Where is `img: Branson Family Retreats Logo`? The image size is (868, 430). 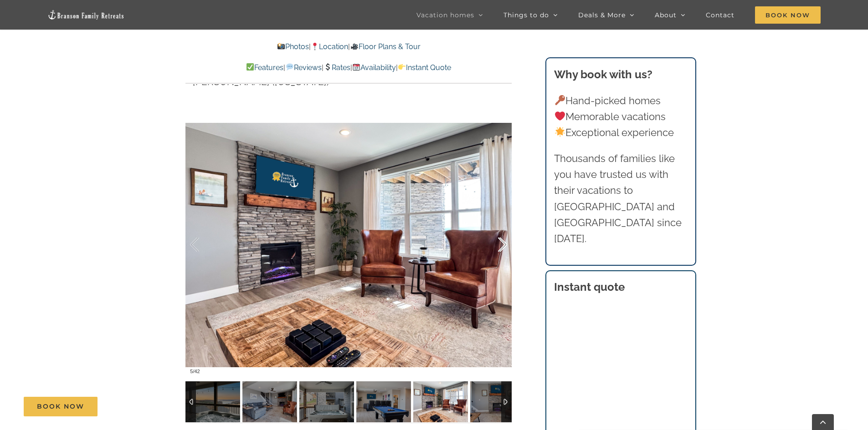
img: Branson Family Retreats Logo is located at coordinates (86, 14).